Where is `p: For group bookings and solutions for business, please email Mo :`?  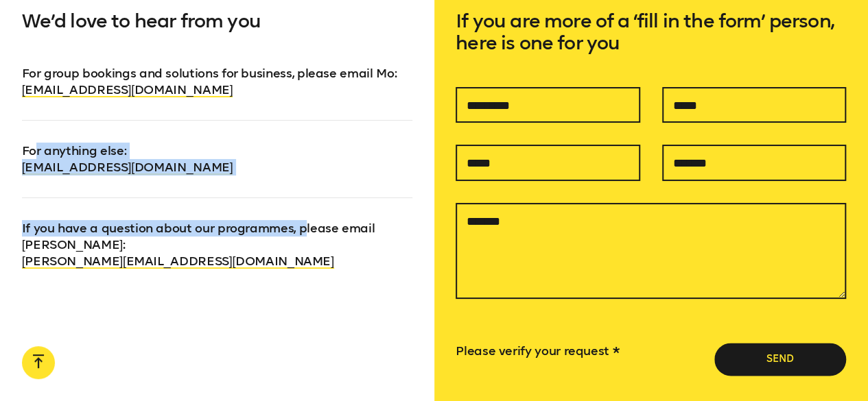 p: For group bookings and solutions for business, please email Mo : is located at coordinates (217, 82).